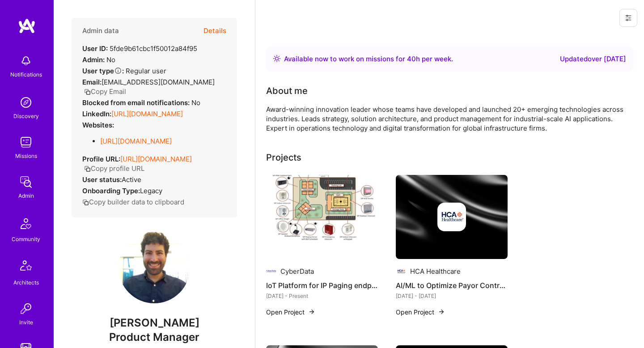 This screenshot has width=644, height=348. Describe the element at coordinates (137, 102) in the screenshot. I see `strong: Blocked from email notifications:` at that location.